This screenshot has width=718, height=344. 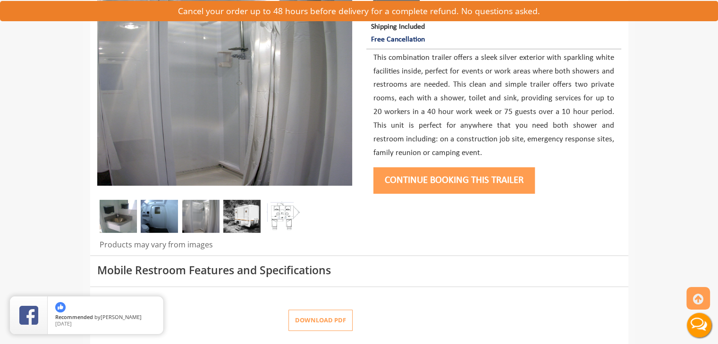 I want to click on img: private toilet area with flushing toilet and sanitized sink., so click(x=159, y=217).